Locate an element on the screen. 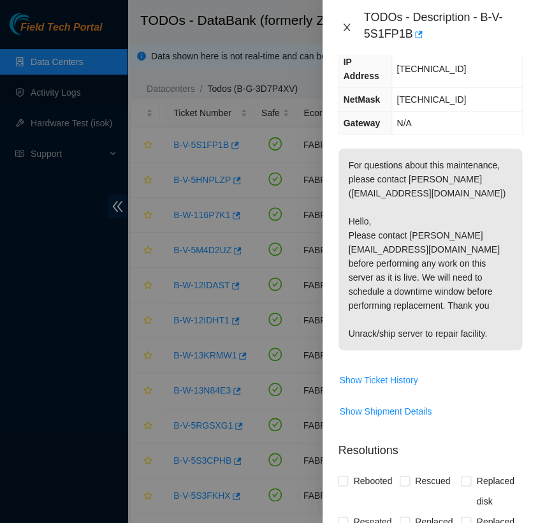  span: Gateway is located at coordinates (361, 123).